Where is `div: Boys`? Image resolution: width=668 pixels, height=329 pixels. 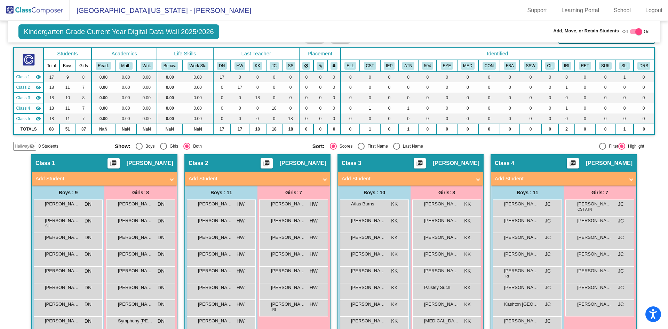 div: Boys is located at coordinates (149, 146).